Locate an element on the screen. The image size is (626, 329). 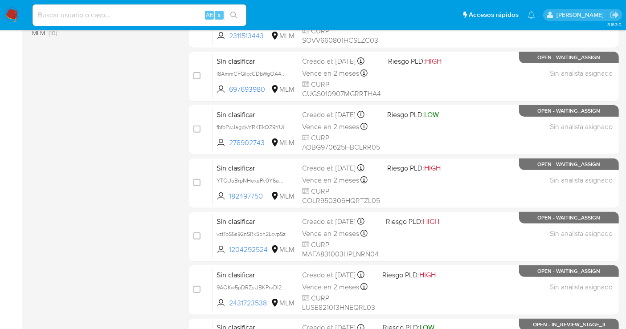
a: Notificaciones is located at coordinates (531, 15).